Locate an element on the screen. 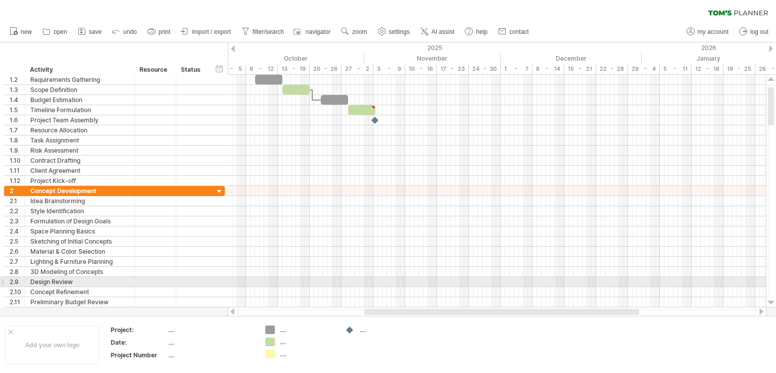  a: new is located at coordinates (21, 32).